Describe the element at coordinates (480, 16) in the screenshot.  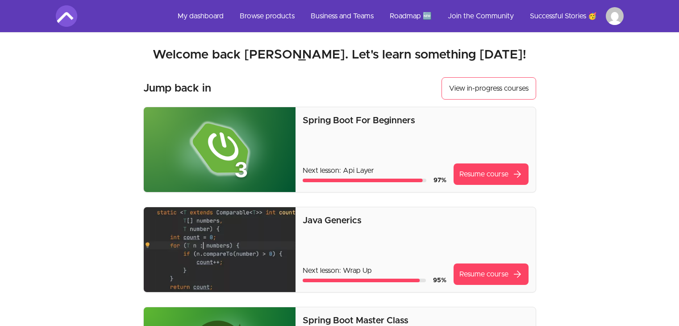
I see `a: Join the Community` at that location.